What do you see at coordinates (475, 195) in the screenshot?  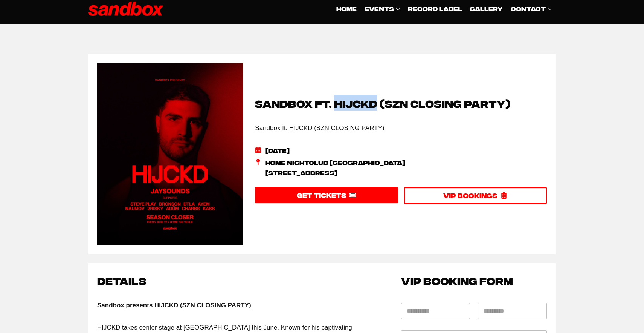 I see `a: VIP BOOKINGS` at bounding box center [475, 195].